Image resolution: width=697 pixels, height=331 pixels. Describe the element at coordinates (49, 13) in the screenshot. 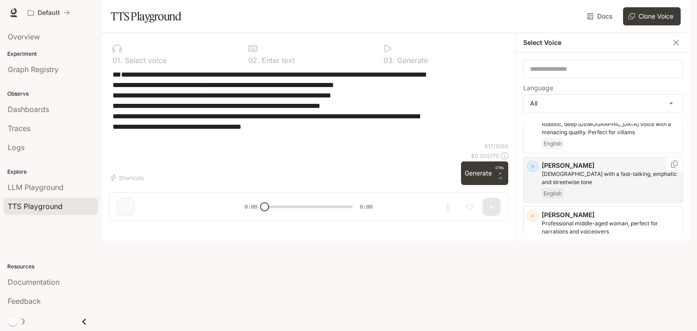

I see `button: All workspaces` at that location.